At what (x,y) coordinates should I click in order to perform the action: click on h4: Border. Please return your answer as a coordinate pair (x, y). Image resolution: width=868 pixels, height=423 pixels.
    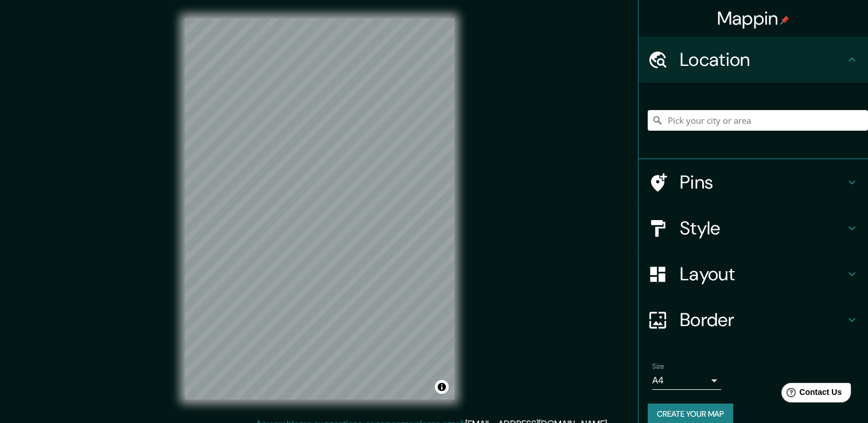
    Looking at the image, I should click on (763, 320).